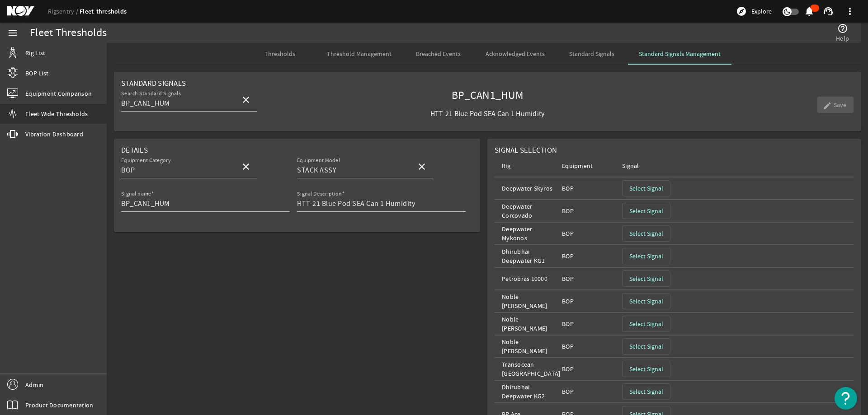  I want to click on div: Dhirubhai Deepwater KG1, so click(529, 257).